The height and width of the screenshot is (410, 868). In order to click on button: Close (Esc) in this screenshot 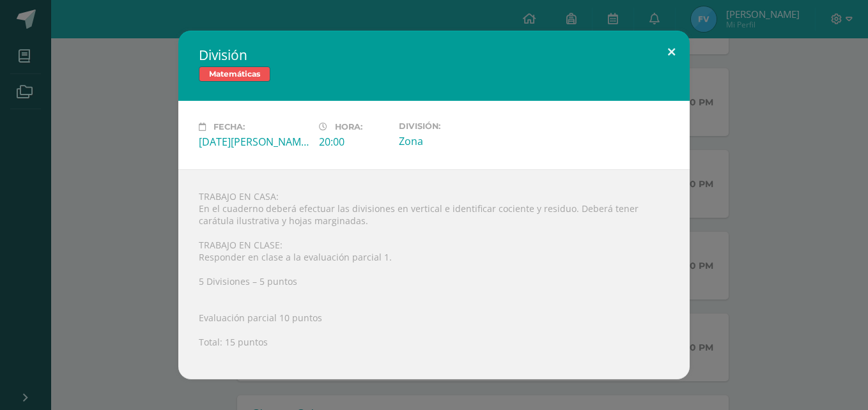, I will do `click(671, 53)`.